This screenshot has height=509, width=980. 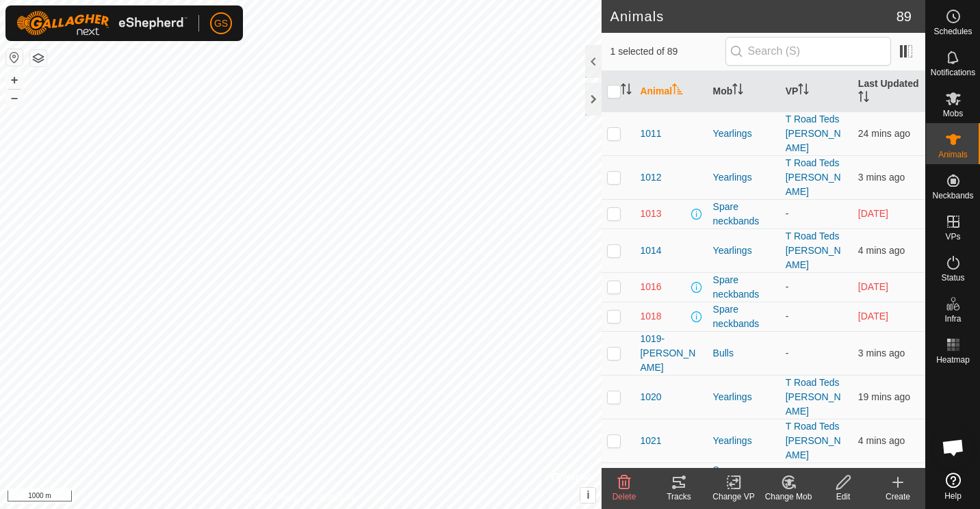 I want to click on th: Last Updated, so click(x=888, y=92).